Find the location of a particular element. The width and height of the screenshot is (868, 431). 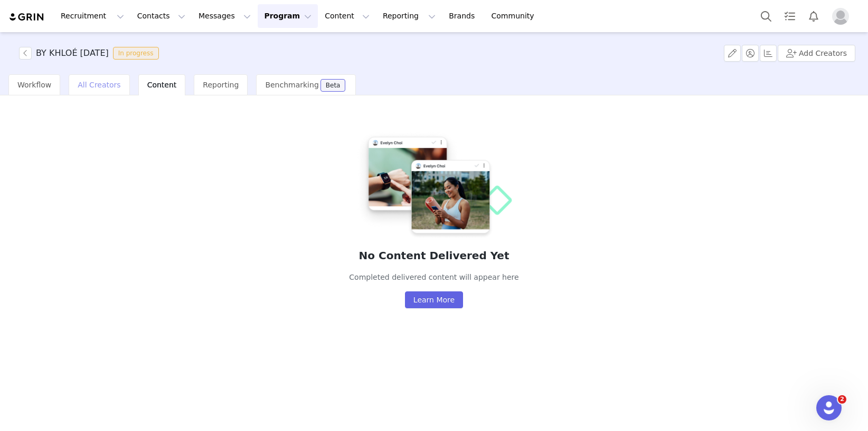

span: 2 is located at coordinates (842, 400).